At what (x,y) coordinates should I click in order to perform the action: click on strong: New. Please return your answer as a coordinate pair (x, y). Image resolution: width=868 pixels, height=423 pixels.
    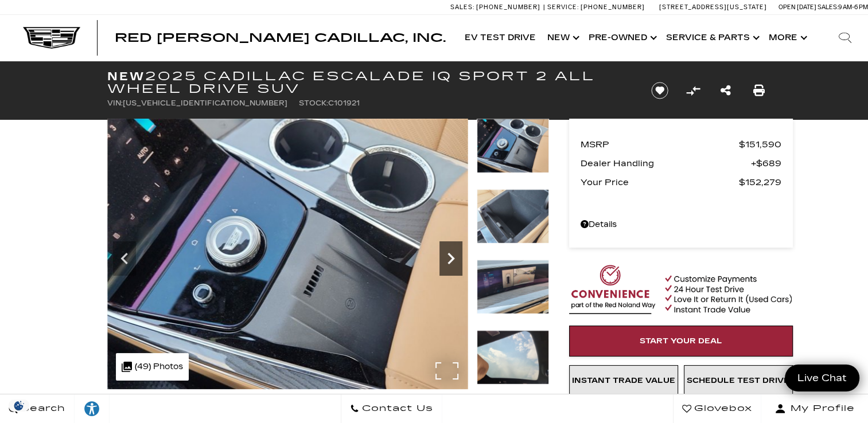
    Looking at the image, I should click on (126, 76).